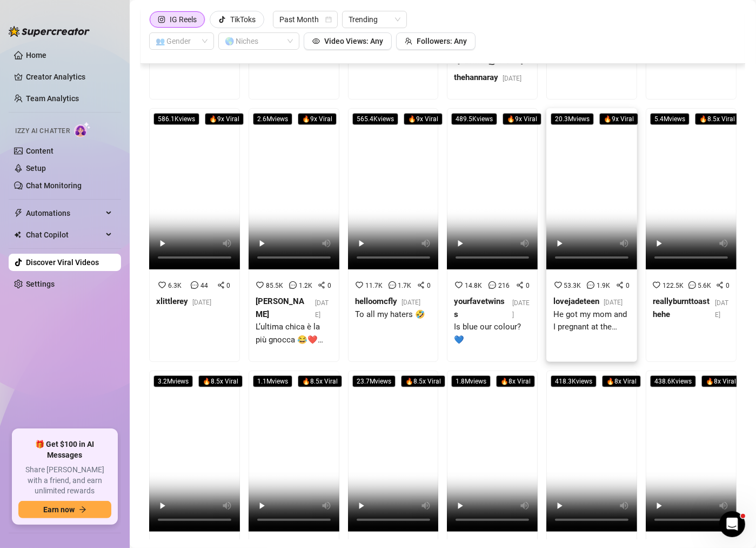 This screenshot has width=756, height=548. Describe the element at coordinates (436, 41) in the screenshot. I see `button: Followers: Any` at that location.